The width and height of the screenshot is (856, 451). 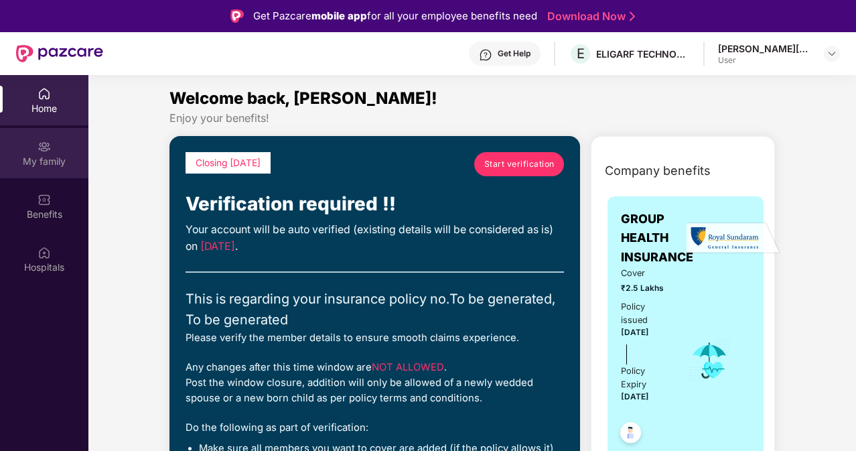 I want to click on span: Company benefits, so click(x=657, y=171).